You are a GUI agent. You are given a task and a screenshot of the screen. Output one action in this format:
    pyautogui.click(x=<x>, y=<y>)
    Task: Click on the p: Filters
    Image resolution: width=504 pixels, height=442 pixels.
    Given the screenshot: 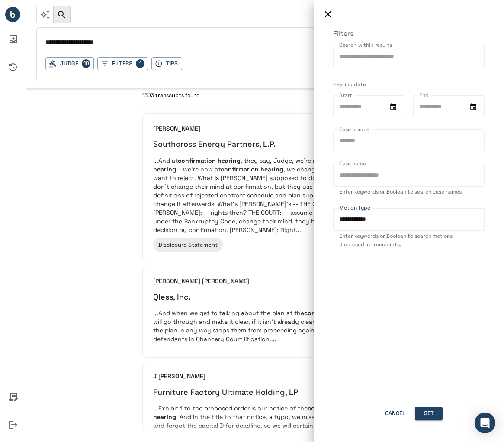 What is the action you would take?
    pyautogui.click(x=409, y=34)
    